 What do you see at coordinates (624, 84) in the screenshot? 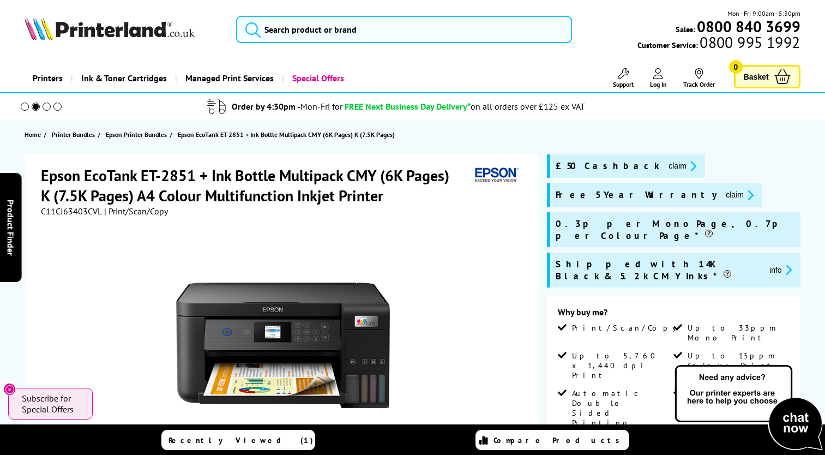
I see `span: Support` at bounding box center [624, 84].